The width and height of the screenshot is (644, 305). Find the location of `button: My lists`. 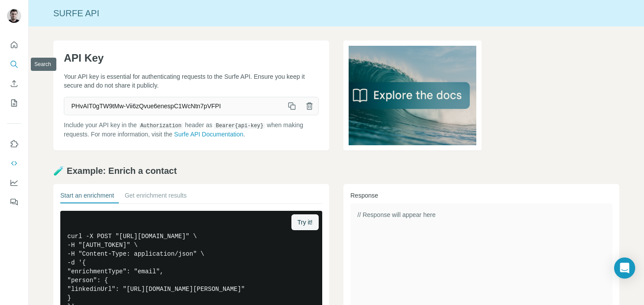

button: My lists is located at coordinates (14, 103).